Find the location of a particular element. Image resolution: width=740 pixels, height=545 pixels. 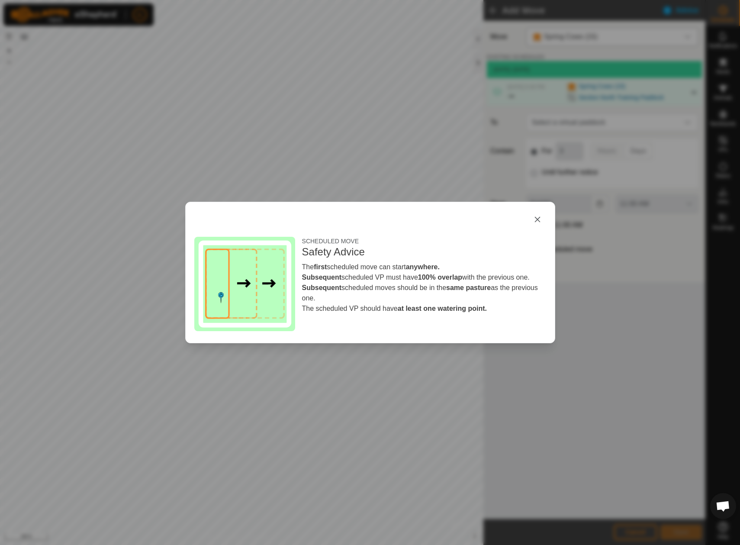

strong: first is located at coordinates (320, 267).